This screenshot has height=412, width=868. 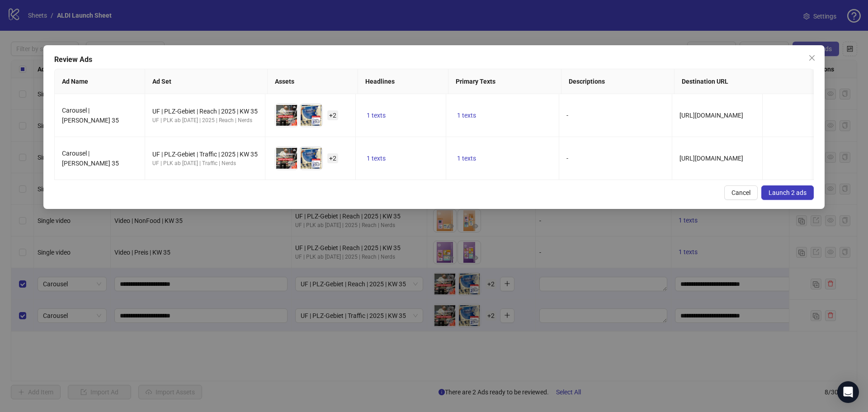 What do you see at coordinates (788, 192) in the screenshot?
I see `button: Launch 2 ads` at bounding box center [788, 192].